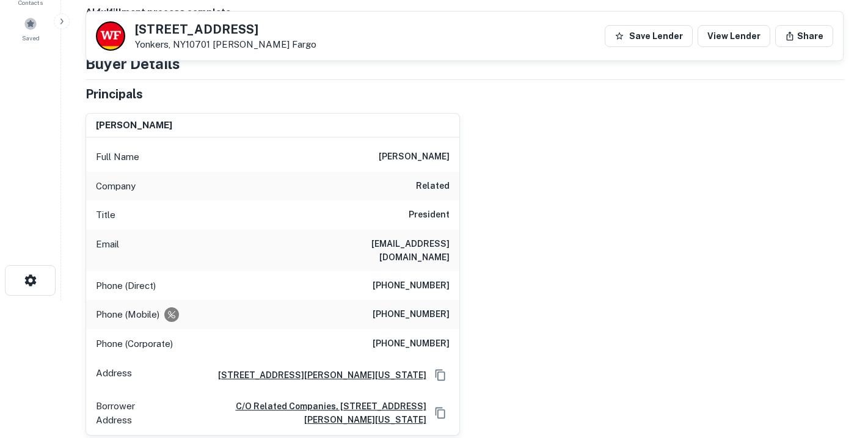  Describe the element at coordinates (433, 187) in the screenshot. I see `h6: related` at that location.